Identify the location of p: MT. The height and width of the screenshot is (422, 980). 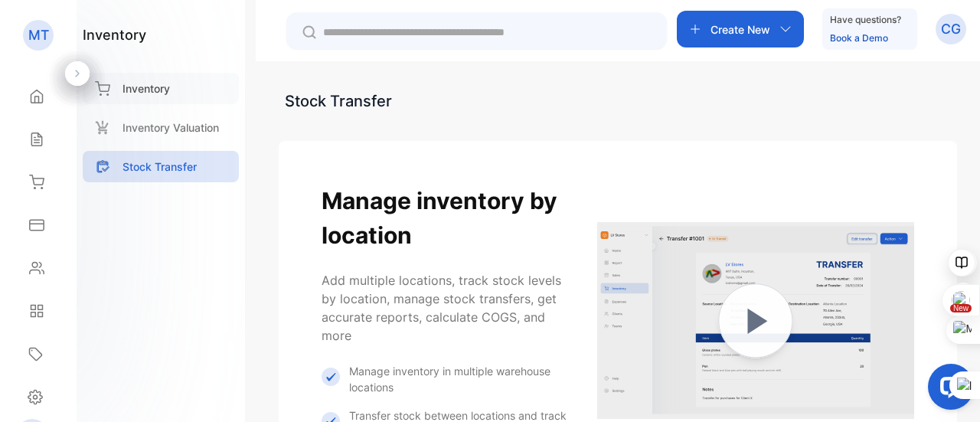
(38, 36).